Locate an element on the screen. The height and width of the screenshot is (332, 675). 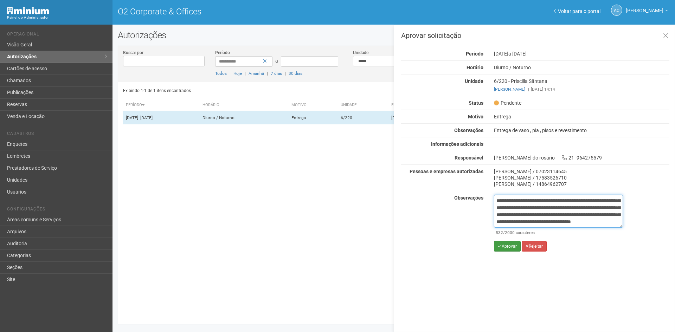
th: Motivo is located at coordinates (313, 105).